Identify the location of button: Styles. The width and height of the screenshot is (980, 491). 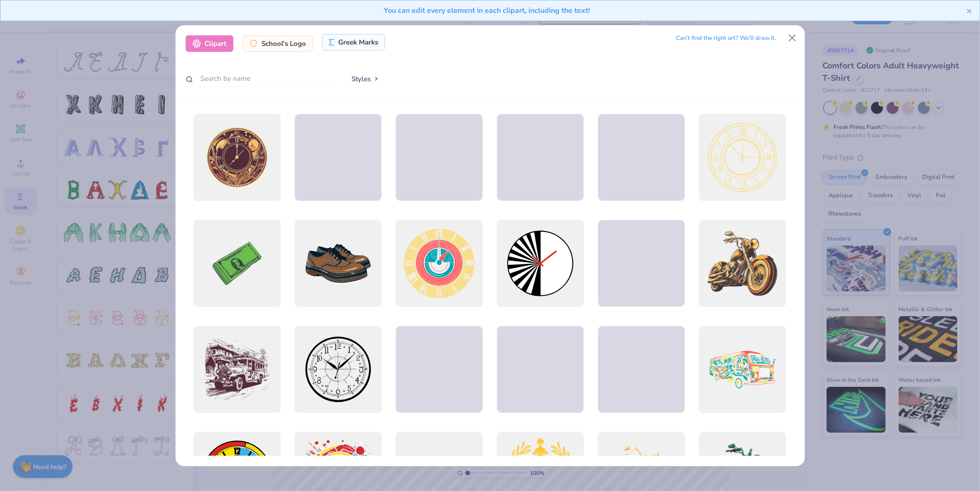
(365, 79).